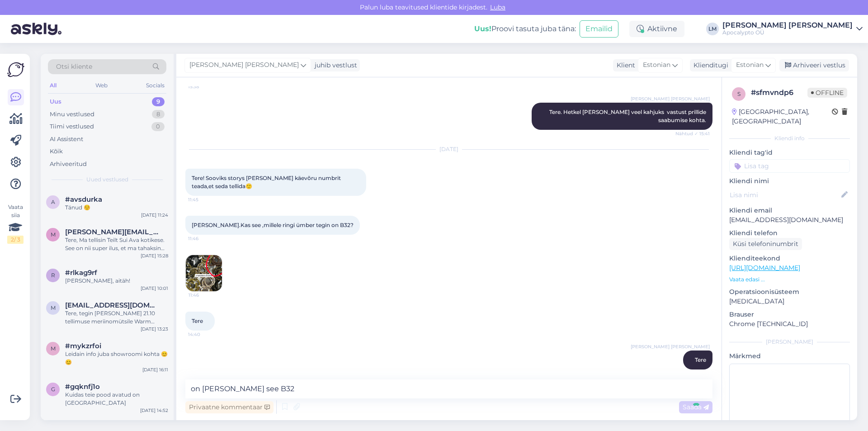 The height and width of the screenshot is (431, 868). What do you see at coordinates (72, 127) in the screenshot?
I see `div: Tiimi vestlused` at bounding box center [72, 127].